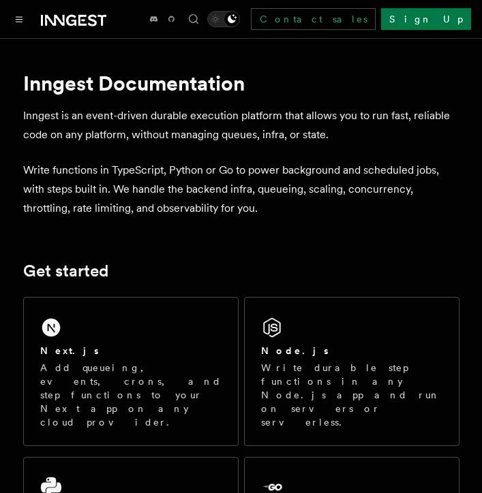 The width and height of the screenshot is (482, 493). I want to click on p: Write functions in TypeScript, Python or Go to power background and scheduled jobs, with steps bu..., so click(241, 189).